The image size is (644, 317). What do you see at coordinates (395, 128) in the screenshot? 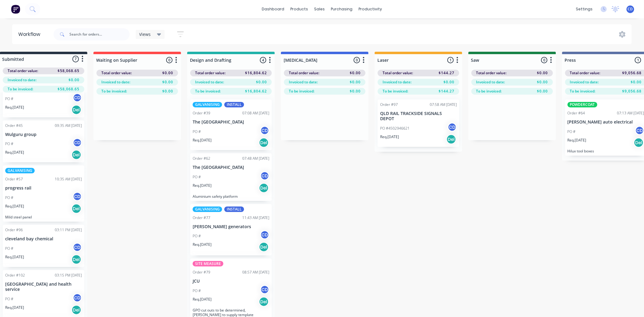
I see `p: PO #4502946621` at bounding box center [395, 128].